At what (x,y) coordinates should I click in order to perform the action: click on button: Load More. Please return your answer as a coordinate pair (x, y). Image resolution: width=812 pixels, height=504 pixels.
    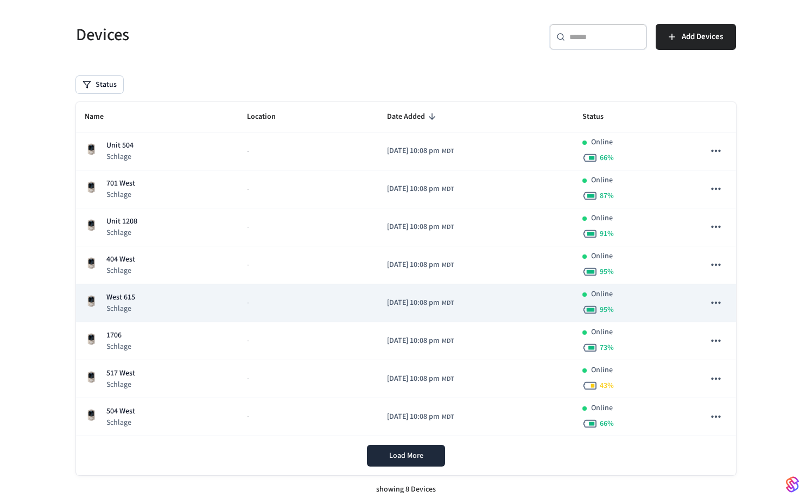
    Looking at the image, I should click on (406, 456).